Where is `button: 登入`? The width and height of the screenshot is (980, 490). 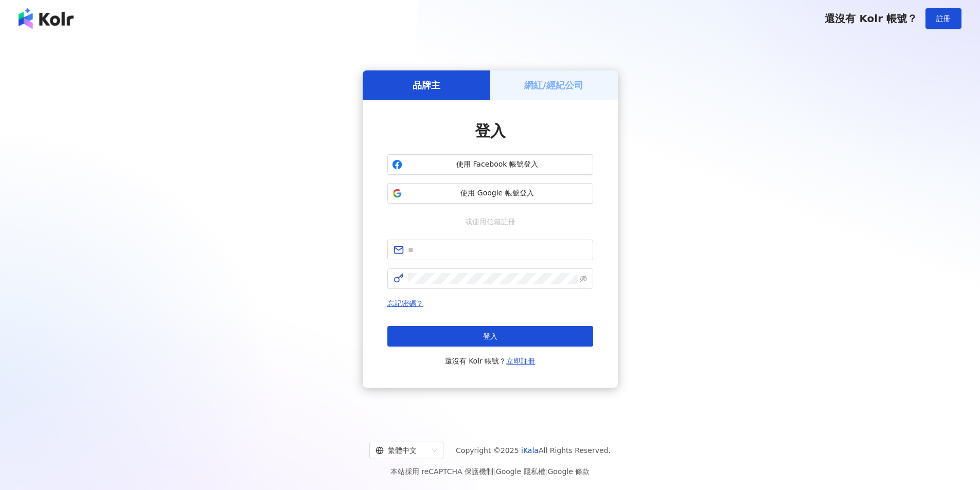 button: 登入 is located at coordinates (490, 337).